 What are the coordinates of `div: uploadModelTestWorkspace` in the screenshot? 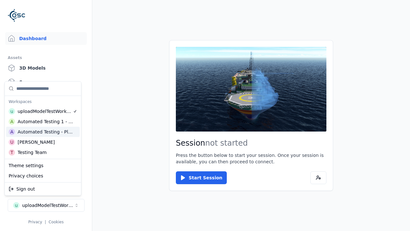 It's located at (45, 111).